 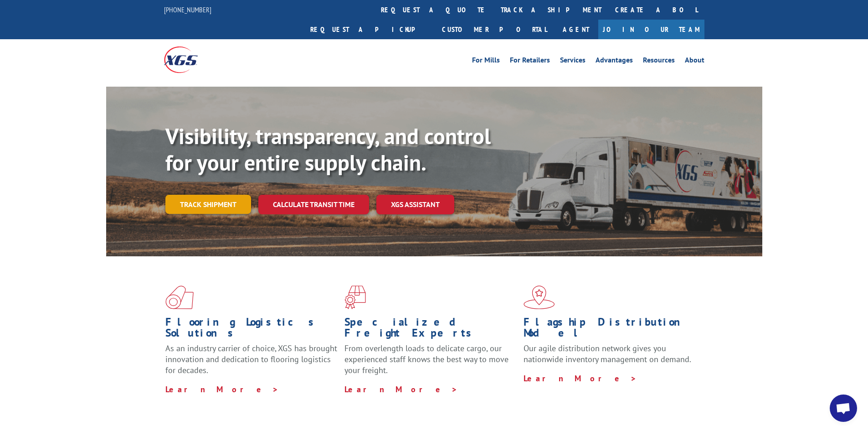 What do you see at coordinates (355, 297) in the screenshot?
I see `img: xgs-icon-focused-on-flooring-red` at bounding box center [355, 297].